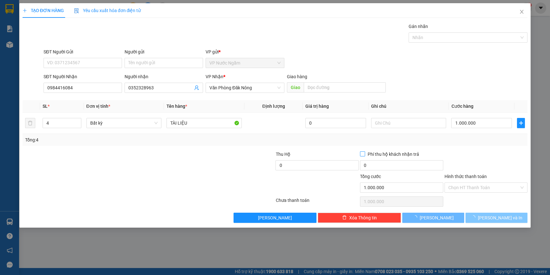 The width and height of the screenshot is (550, 275). Describe the element at coordinates (418, 26) in the screenshot. I see `label: Gán nhãn` at that location.